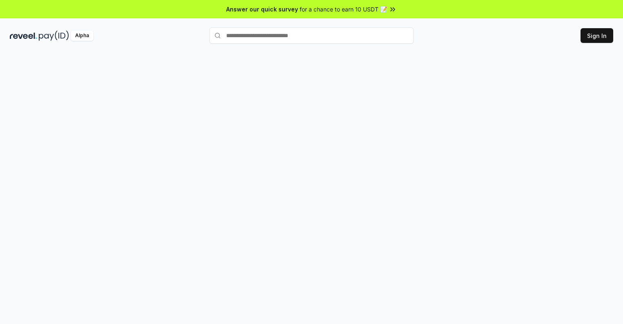 This screenshot has height=324, width=623. I want to click on span: Answer our quick survey, so click(262, 9).